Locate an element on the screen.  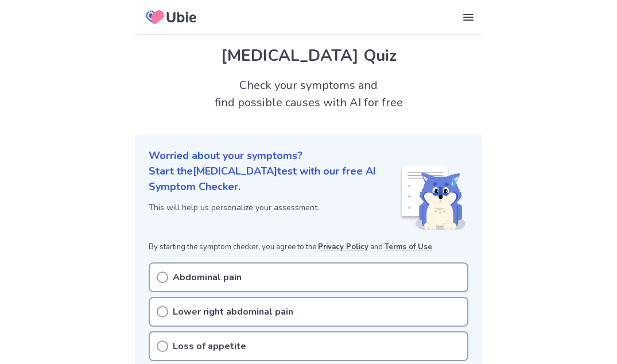
h2: Check your symptoms and find possible causes with AI for free is located at coordinates (308, 94).